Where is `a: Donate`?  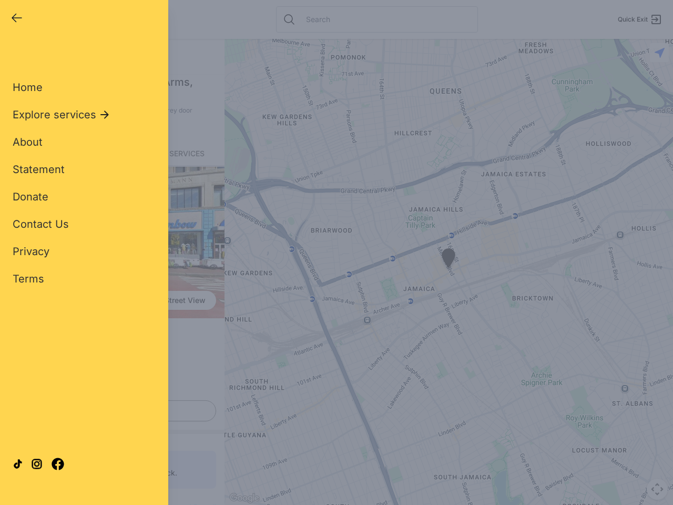 a: Donate is located at coordinates (31, 197).